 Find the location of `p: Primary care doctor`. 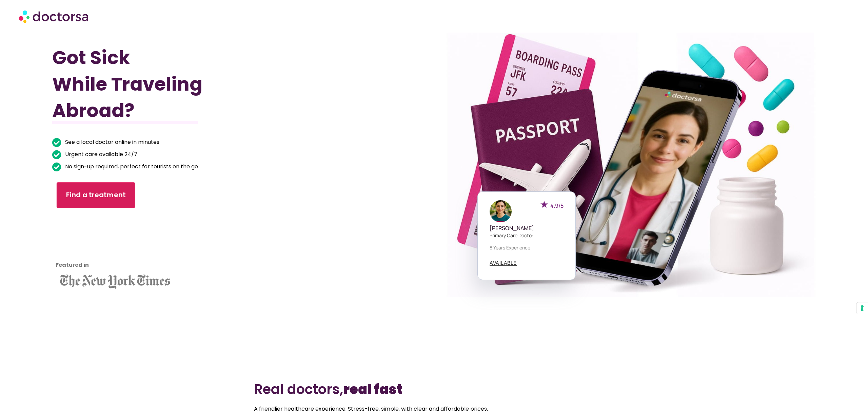

p: Primary care doctor is located at coordinates (527, 235).